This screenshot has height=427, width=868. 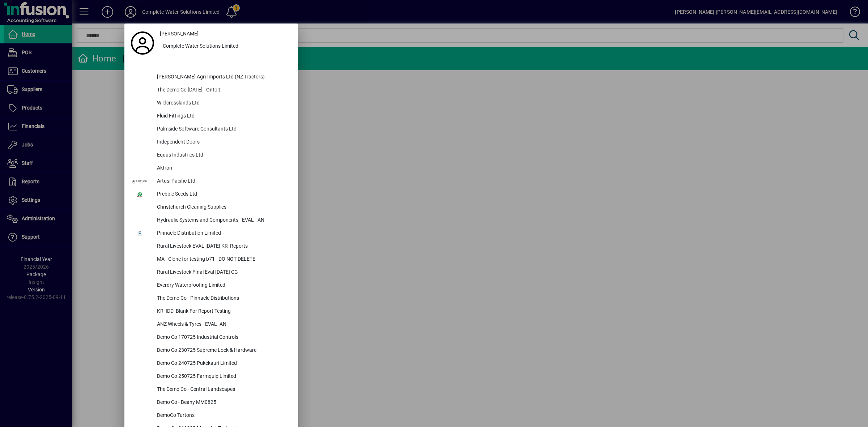 I want to click on div: Wildcrosslands Ltd, so click(x=223, y=103).